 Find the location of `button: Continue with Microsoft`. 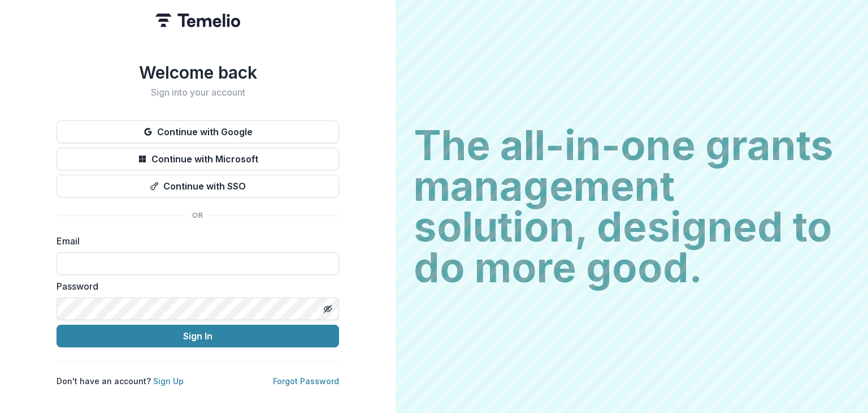

button: Continue with Microsoft is located at coordinates (198, 159).